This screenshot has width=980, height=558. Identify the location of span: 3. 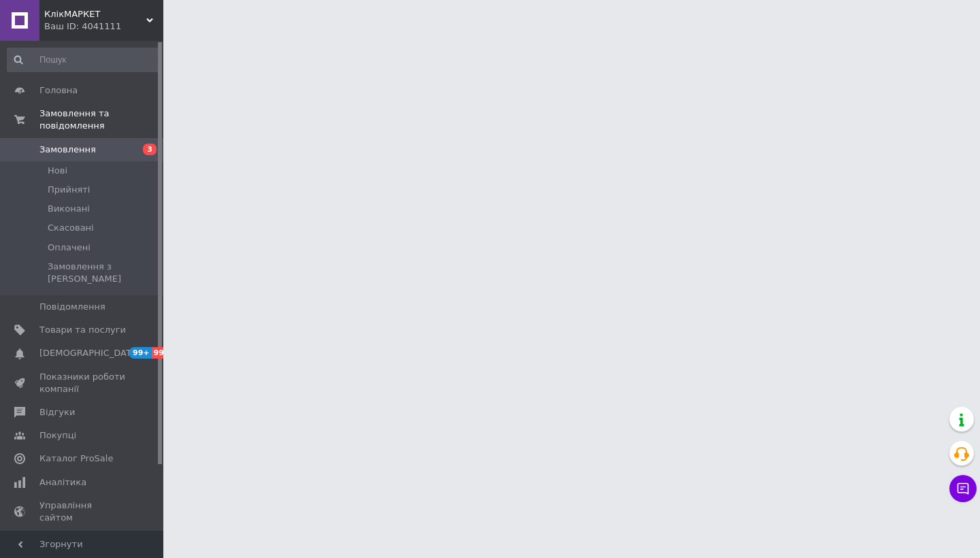
(150, 149).